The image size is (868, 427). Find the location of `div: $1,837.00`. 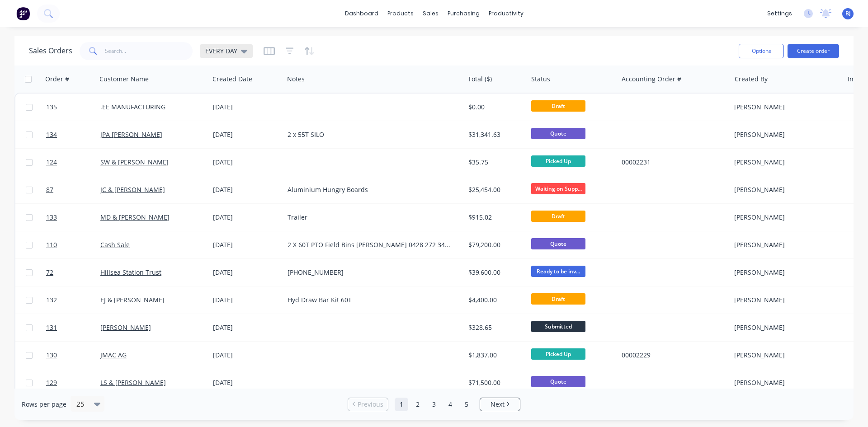

div: $1,837.00 is located at coordinates (495, 355).